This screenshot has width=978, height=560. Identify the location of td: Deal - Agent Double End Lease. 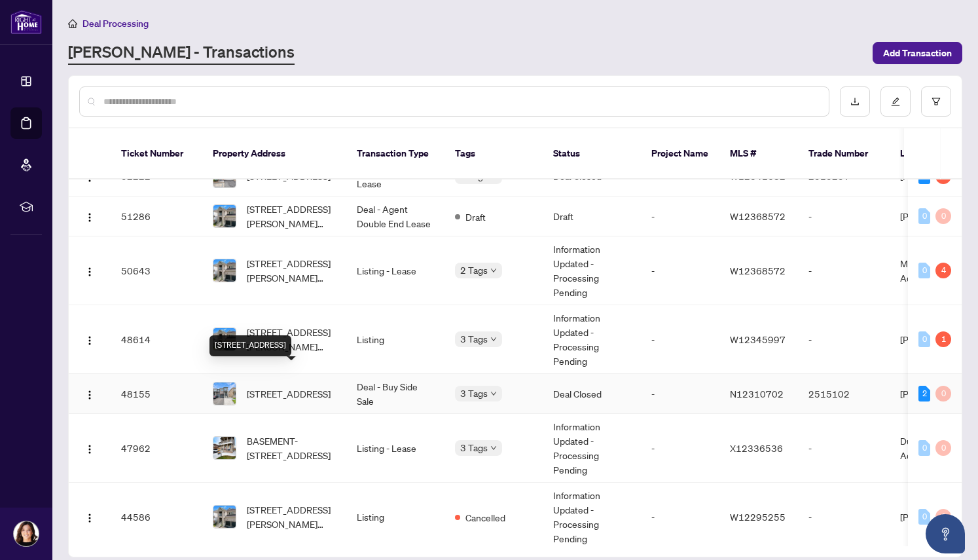
(395, 216).